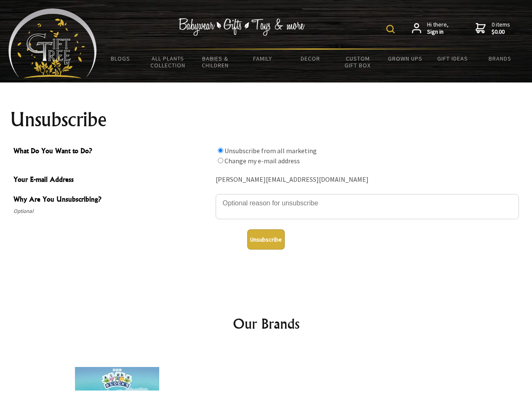  Describe the element at coordinates (112, 200) in the screenshot. I see `span: Why Are You Unsubscribing?` at that location.